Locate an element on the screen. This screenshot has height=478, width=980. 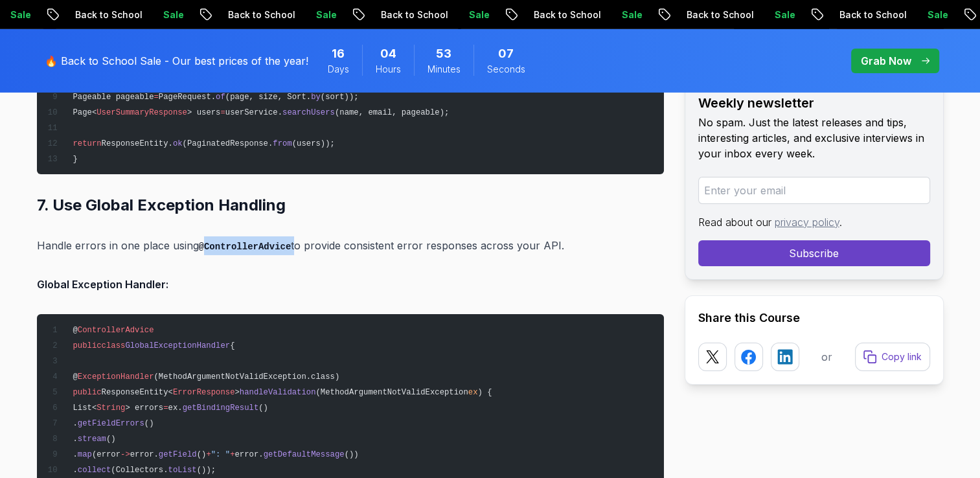
span: > errors is located at coordinates (144, 408).